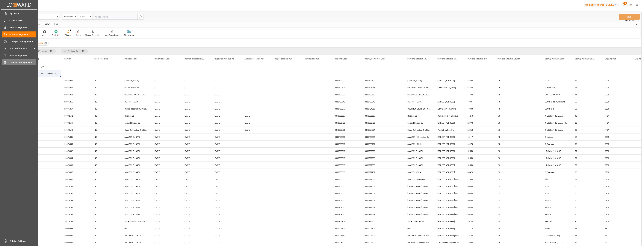 Image resolution: width=644 pixels, height=246 pixels. What do you see at coordinates (518, 116) in the screenshot?
I see `div: ES` at bounding box center [518, 116].